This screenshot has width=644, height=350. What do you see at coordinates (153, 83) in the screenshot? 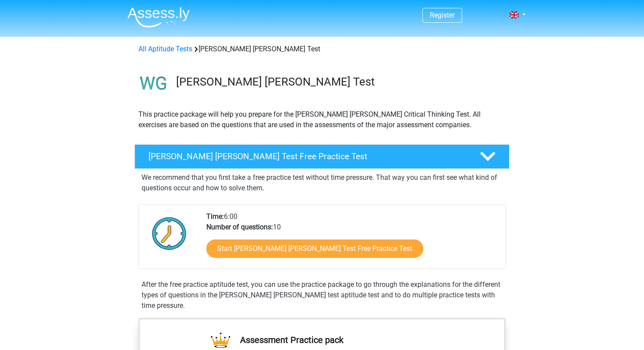
I see `img: watson glaser test` at bounding box center [153, 83].